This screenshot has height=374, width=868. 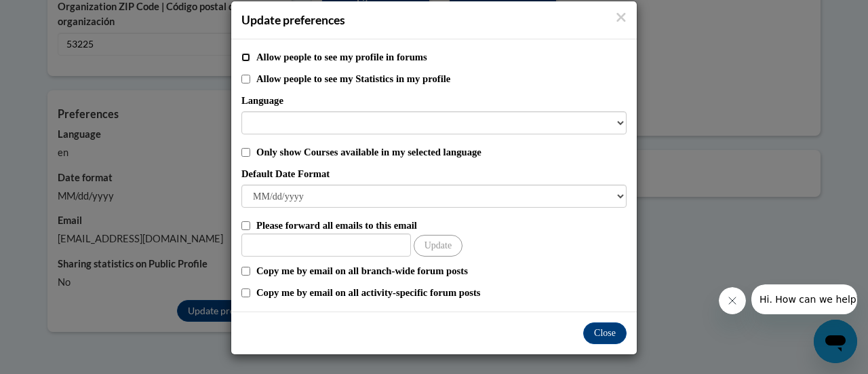 I want to click on input: Other Email, so click(x=326, y=245).